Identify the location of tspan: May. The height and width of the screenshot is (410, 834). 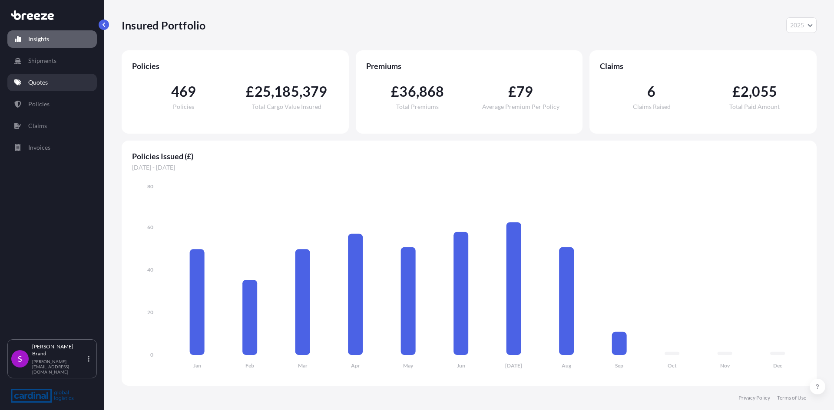
(408, 366).